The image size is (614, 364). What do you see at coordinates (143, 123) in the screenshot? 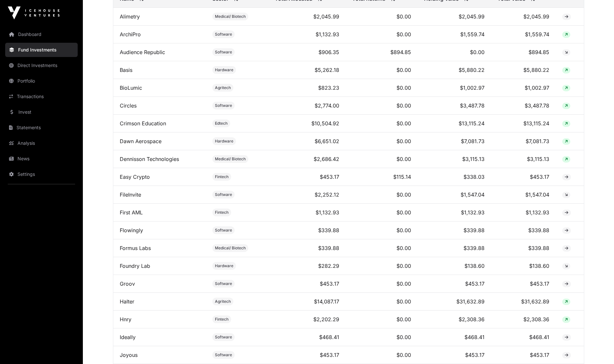
I see `a: Crimson Education` at bounding box center [143, 123].